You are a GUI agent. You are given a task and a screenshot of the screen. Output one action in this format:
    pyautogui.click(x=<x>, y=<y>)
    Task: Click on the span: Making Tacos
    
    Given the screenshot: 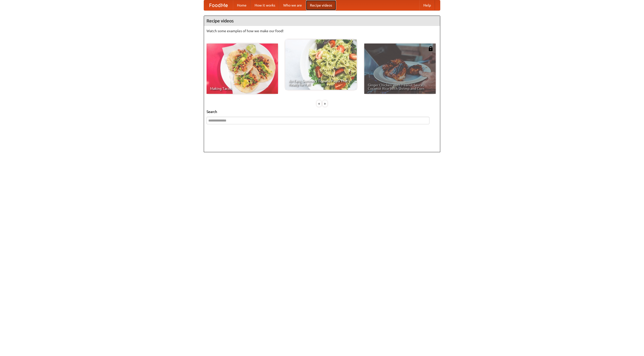 What is the action you would take?
    pyautogui.click(x=242, y=88)
    